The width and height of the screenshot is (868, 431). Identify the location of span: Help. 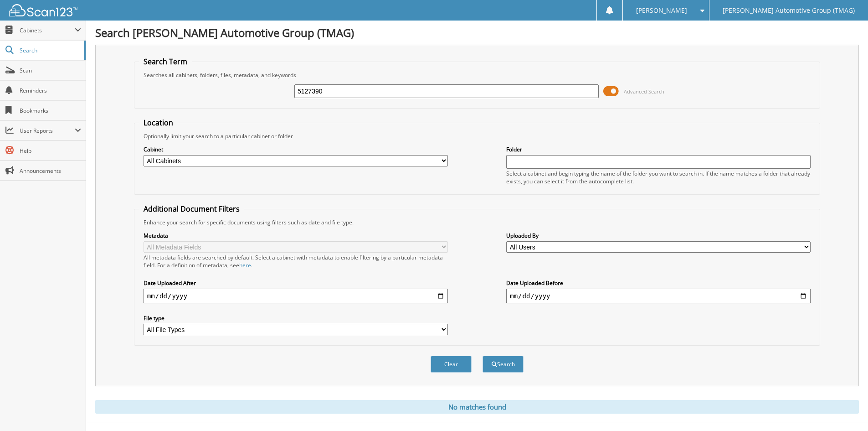
(50, 150).